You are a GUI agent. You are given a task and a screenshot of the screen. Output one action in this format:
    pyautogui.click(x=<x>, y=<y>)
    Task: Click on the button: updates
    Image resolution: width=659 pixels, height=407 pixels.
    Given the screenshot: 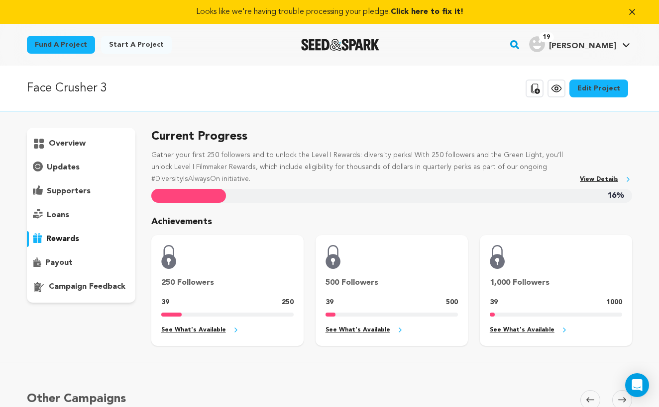 What is the action you would take?
    pyautogui.click(x=81, y=168)
    